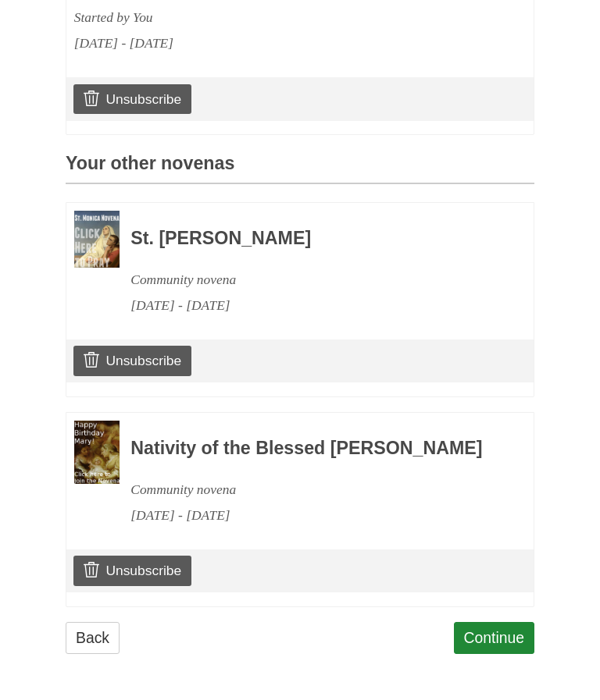 This screenshot has width=600, height=700. Describe the element at coordinates (300, 169) in the screenshot. I see `h3: Your other novenas` at that location.